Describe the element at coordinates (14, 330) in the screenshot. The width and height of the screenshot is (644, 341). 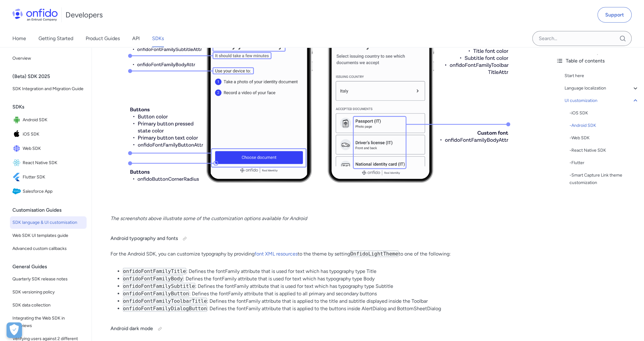
I see `button: Open Preferences` at that location.